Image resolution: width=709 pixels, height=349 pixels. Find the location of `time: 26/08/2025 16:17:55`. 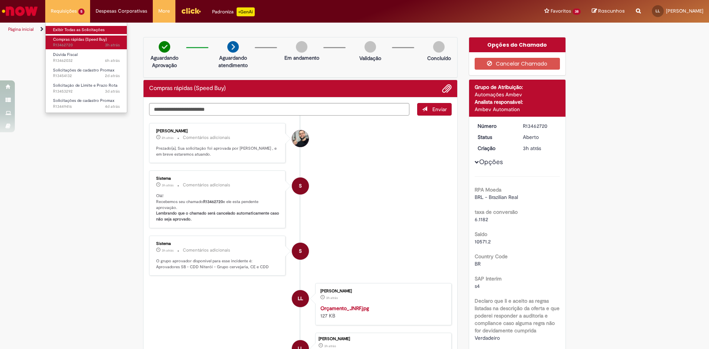

time: 26/08/2025 16:17:55 is located at coordinates (112, 106).